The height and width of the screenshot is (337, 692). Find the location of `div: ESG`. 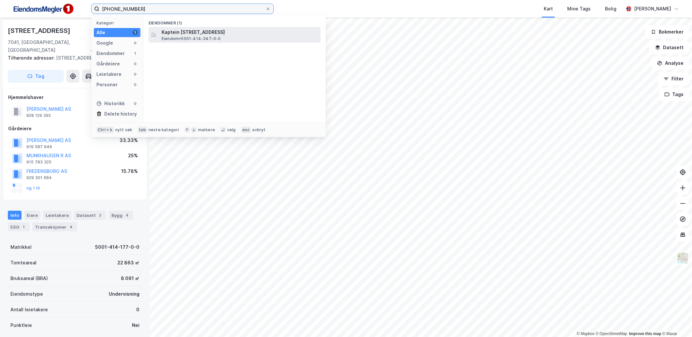

div: ESG is located at coordinates (19, 227).